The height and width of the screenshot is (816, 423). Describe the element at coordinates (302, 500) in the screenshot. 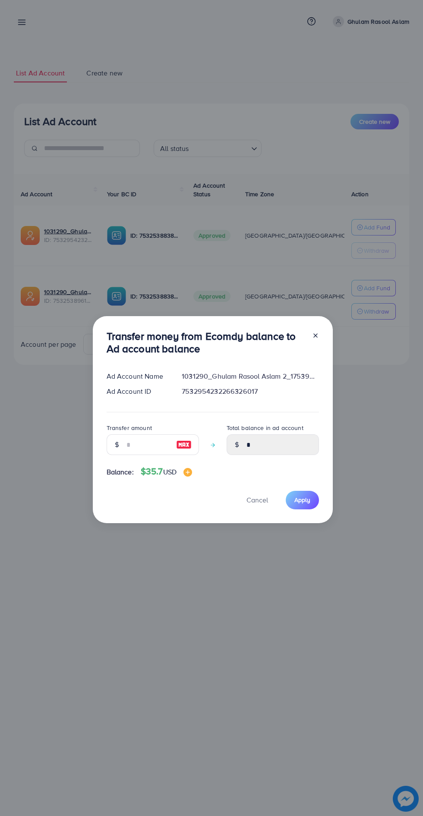

I see `span: Apply` at that location.